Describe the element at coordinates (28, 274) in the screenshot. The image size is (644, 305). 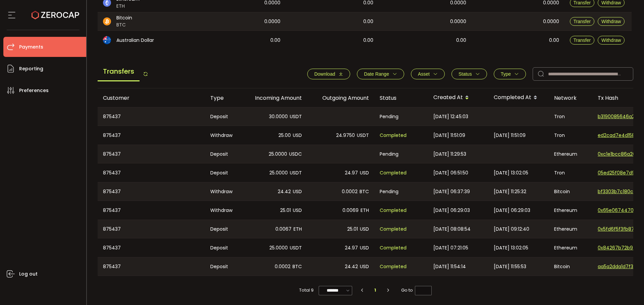
I see `span: Log out` at that location.